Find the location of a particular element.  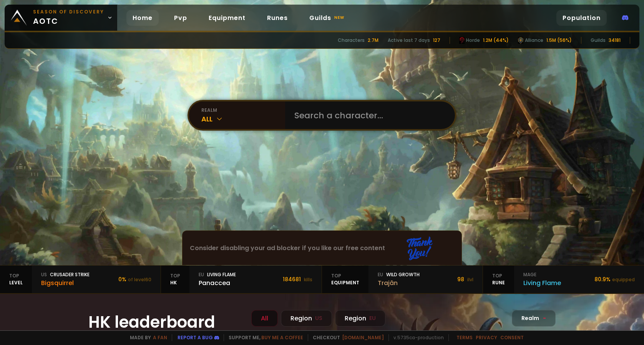

div: 1.2M (44%) is located at coordinates (495, 40).